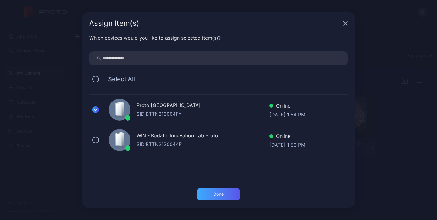  What do you see at coordinates (215, 23) in the screenshot?
I see `div: Assign Item(s)` at bounding box center [215, 23].